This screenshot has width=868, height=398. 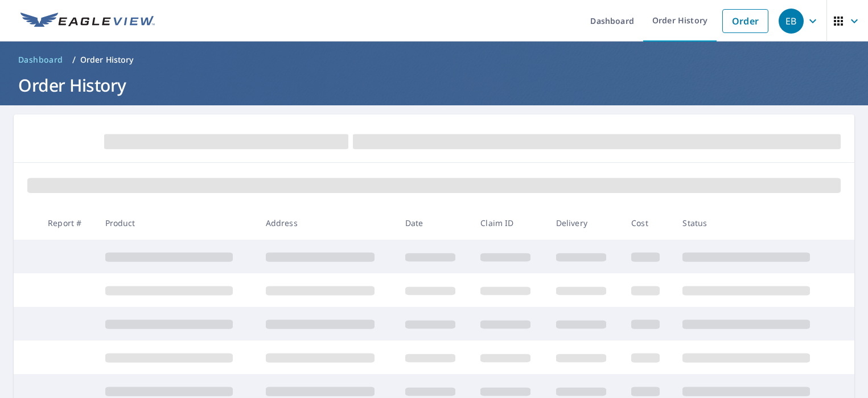 I want to click on span: Dashboard, so click(x=40, y=60).